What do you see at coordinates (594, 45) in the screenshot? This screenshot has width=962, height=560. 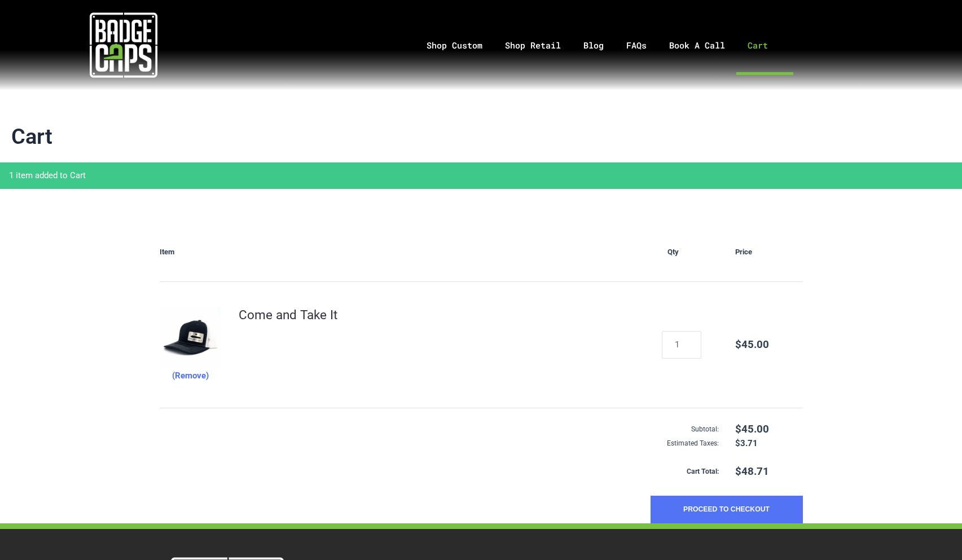 I see `a: Blog` at bounding box center [594, 45].